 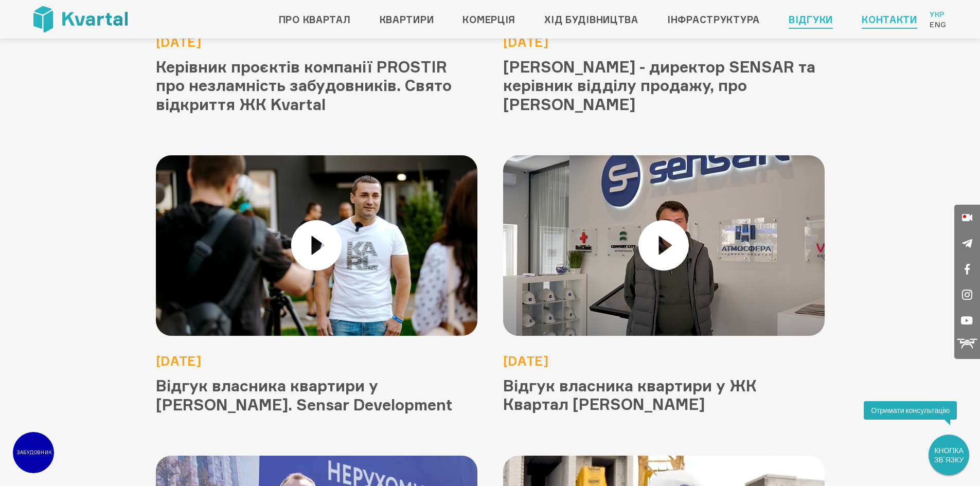 I want to click on a: Контакти, so click(x=889, y=19).